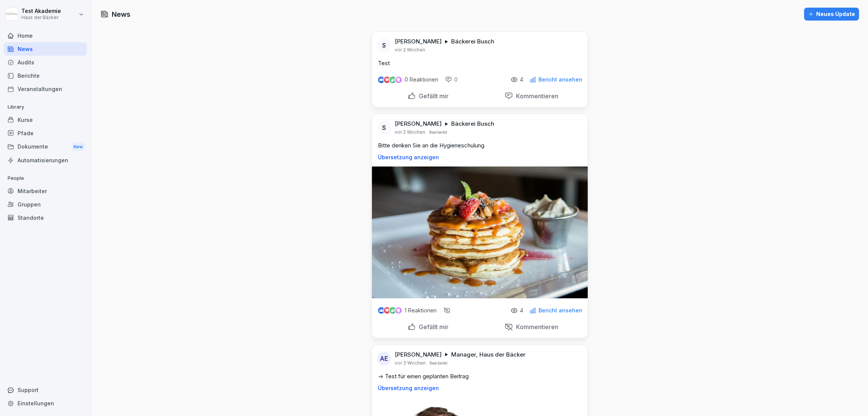  Describe the element at coordinates (46, 107) in the screenshot. I see `p: Library` at that location.